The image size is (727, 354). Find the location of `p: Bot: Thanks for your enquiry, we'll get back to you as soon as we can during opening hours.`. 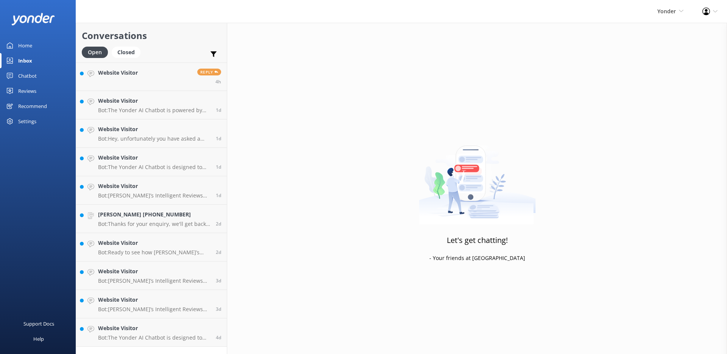

p: Bot: Thanks for your enquiry, we'll get back to you as soon as we can during opening hours. is located at coordinates (154, 224).